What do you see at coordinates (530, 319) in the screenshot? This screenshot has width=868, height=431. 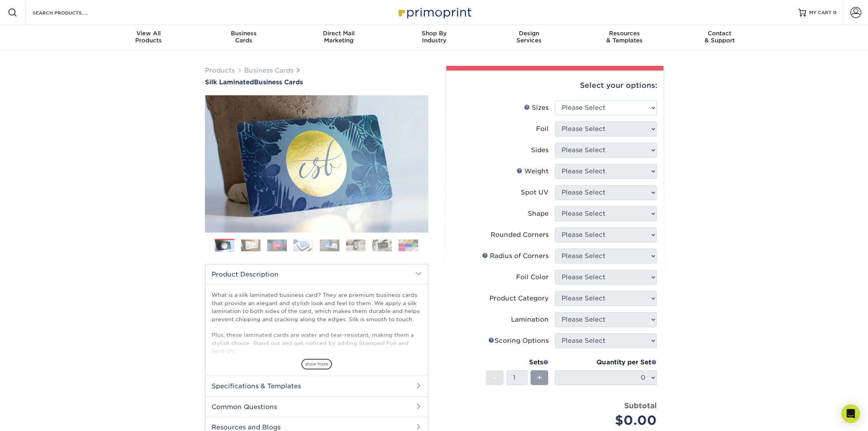 I see `div: Lamination` at bounding box center [530, 319].